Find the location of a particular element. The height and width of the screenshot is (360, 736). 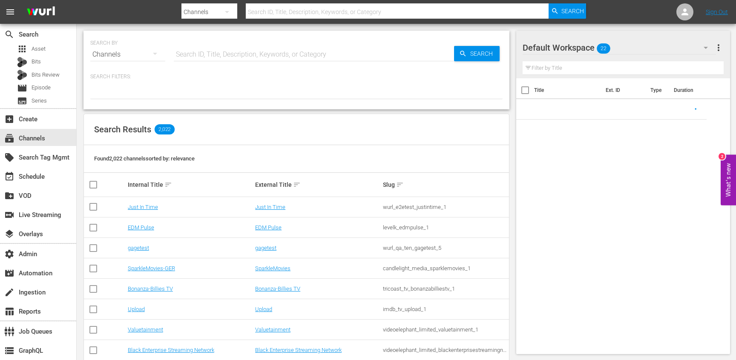

p: Search Filters: is located at coordinates (296, 77).